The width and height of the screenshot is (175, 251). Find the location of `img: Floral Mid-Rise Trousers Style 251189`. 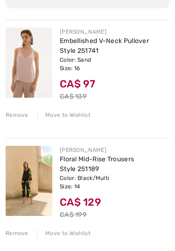

img: Floral Mid-Rise Trousers Style 251189 is located at coordinates (29, 181).